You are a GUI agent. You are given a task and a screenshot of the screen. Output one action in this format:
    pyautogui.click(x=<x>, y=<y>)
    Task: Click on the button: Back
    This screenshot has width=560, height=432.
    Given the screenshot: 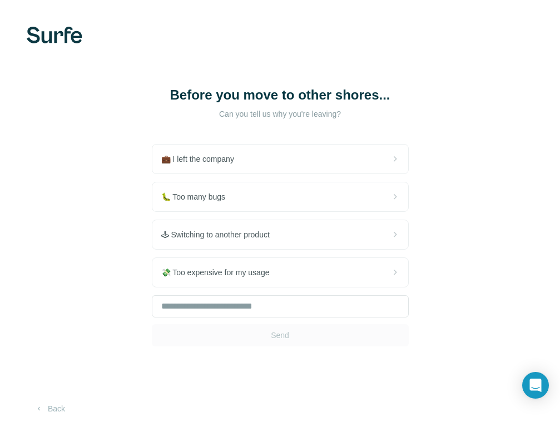 What is the action you would take?
    pyautogui.click(x=49, y=409)
    